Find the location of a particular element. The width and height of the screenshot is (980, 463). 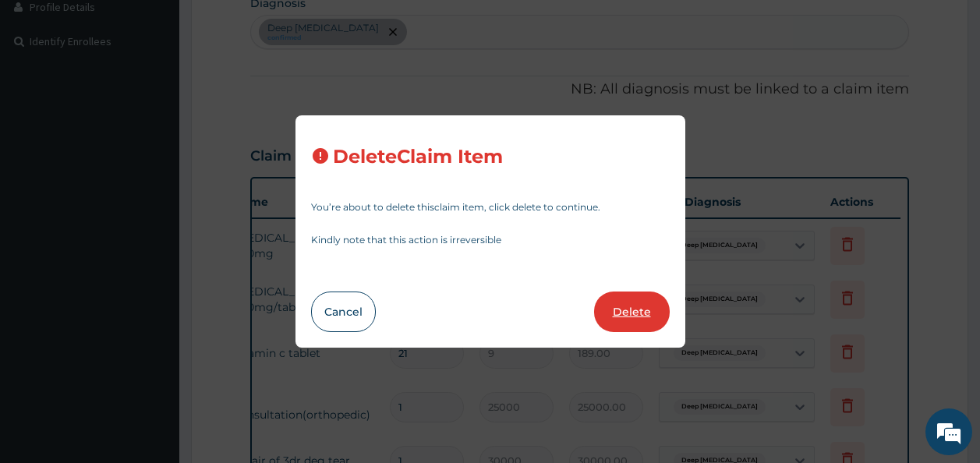

textarea: Type your message and hit 'Enter' is located at coordinates (152, 330).